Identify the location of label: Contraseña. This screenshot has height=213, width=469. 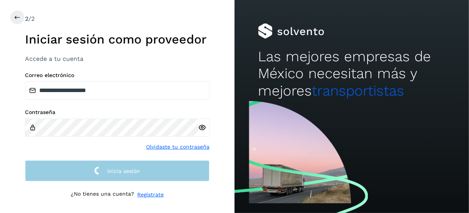
(117, 112).